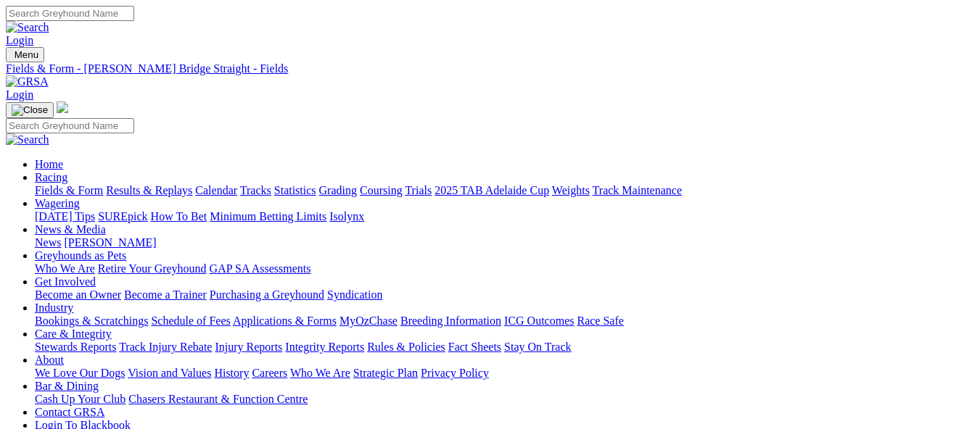  What do you see at coordinates (450, 320) in the screenshot?
I see `a: Breeding Information` at bounding box center [450, 320].